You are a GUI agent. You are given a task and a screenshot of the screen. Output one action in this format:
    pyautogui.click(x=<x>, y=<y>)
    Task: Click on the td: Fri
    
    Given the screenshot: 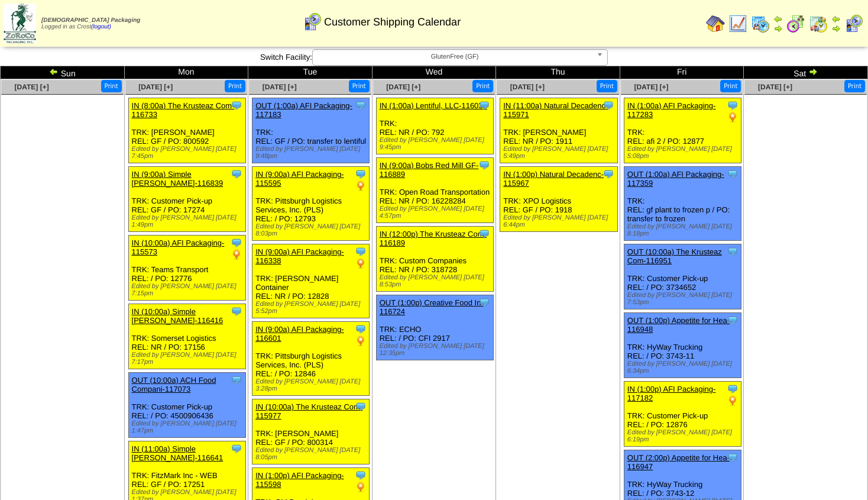 What is the action you would take?
    pyautogui.click(x=682, y=73)
    